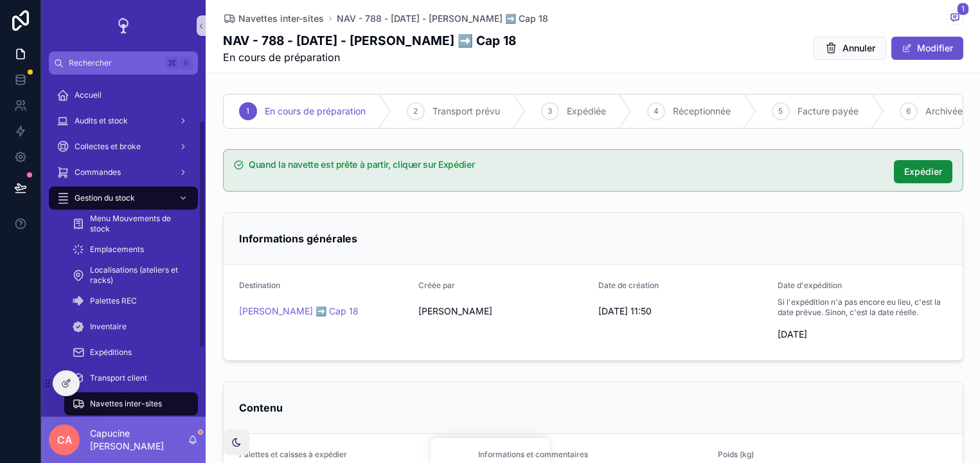 This screenshot has height=463, width=980. Describe the element at coordinates (107, 146) in the screenshot. I see `span: Collectes et broke` at that location.